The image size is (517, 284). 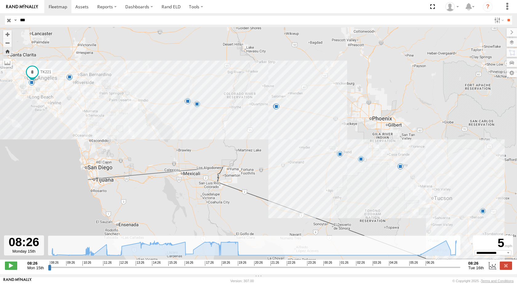 What do you see at coordinates (7, 34) in the screenshot?
I see `button: Zoom in` at bounding box center [7, 34].